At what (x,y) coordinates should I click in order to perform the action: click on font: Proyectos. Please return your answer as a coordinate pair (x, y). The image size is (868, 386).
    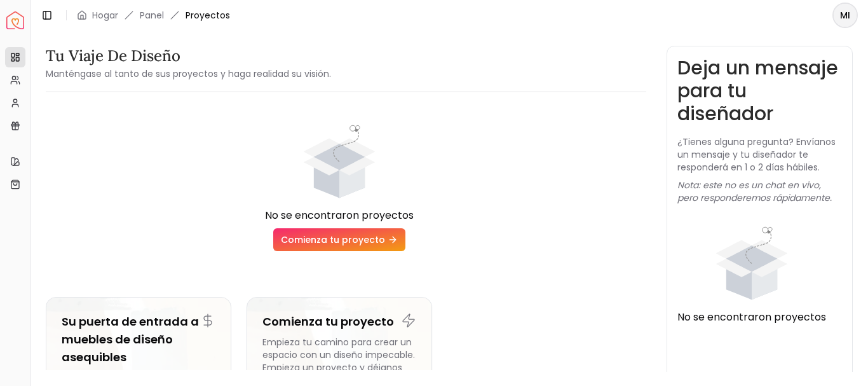
    Looking at the image, I should click on (208, 15).